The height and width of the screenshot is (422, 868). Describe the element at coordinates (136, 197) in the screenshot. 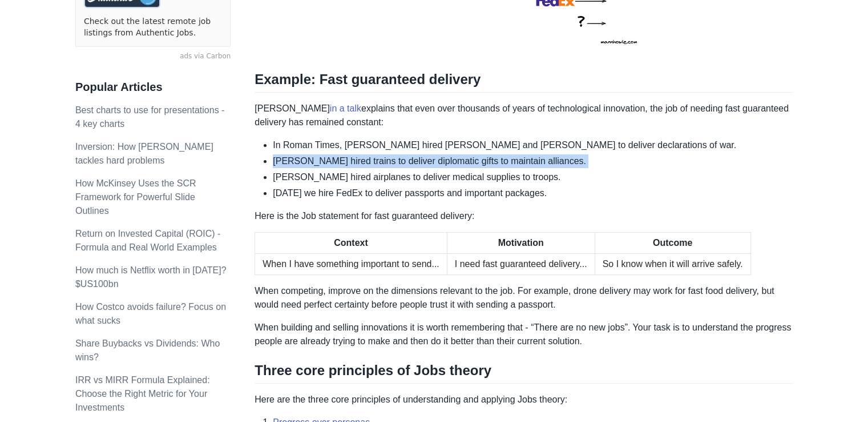

I see `a: How McKinsey Uses the SCR Framework for Powerful Slide Outlines` at that location.